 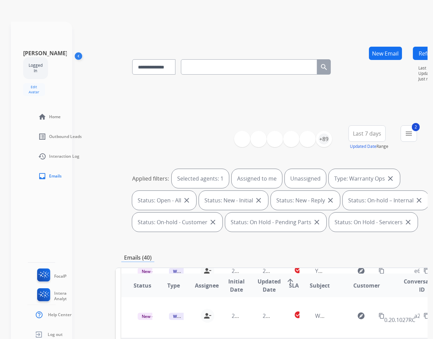 I want to click on span: Interaction Analytics, so click(x=65, y=296).